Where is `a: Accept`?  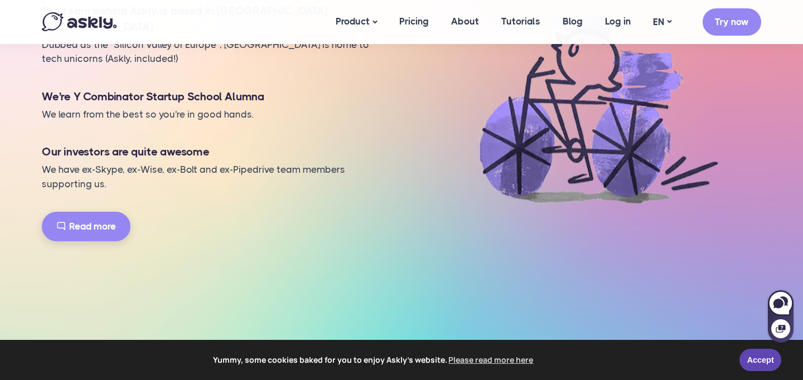
a: Accept is located at coordinates (760, 360).